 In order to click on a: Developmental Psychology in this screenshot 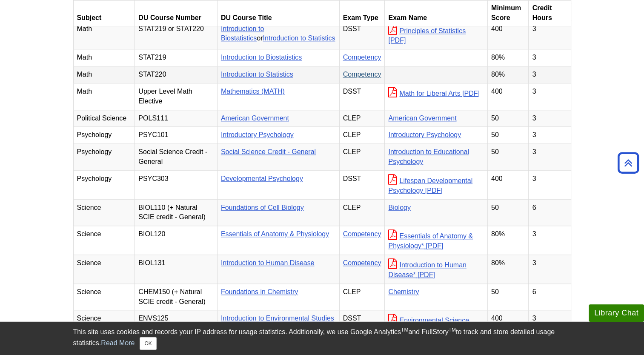, I will do `click(262, 178)`.